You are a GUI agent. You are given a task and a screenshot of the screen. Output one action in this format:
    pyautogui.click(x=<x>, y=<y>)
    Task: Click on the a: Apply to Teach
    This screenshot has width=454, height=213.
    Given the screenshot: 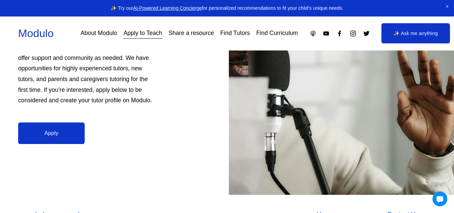 What is the action you would take?
    pyautogui.click(x=142, y=33)
    